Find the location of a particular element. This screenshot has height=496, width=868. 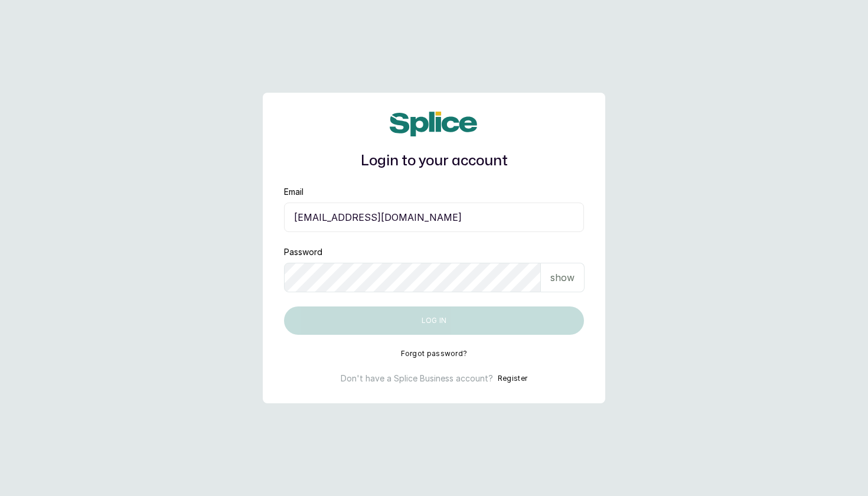

label: Password is located at coordinates (303, 252).